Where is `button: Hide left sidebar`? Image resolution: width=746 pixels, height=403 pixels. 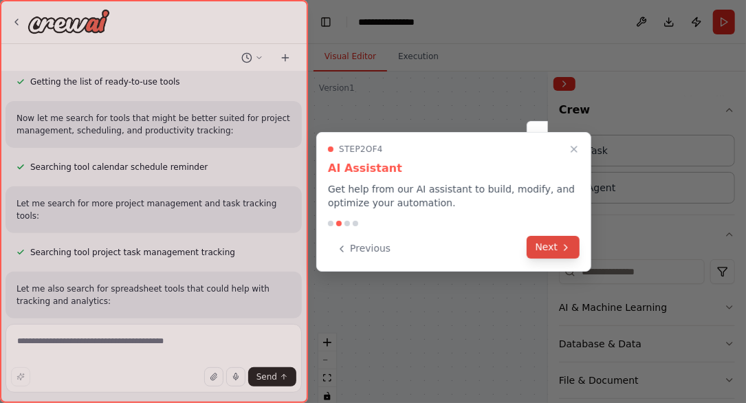
button: Hide left sidebar is located at coordinates (326, 22).